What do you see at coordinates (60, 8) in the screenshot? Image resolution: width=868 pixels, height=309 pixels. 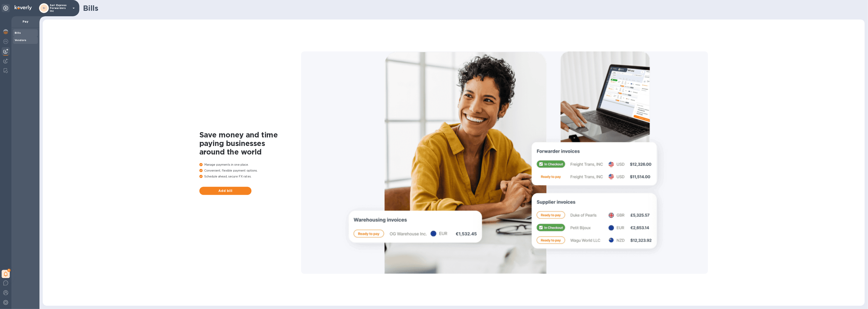 I see `p: Sari Express Forwarders Inc` at bounding box center [60, 8].